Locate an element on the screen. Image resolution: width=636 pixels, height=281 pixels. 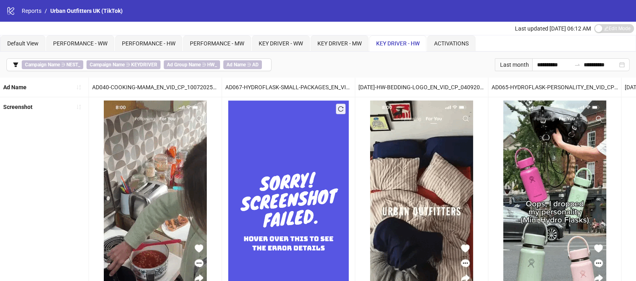
a: Reports is located at coordinates (31, 11).